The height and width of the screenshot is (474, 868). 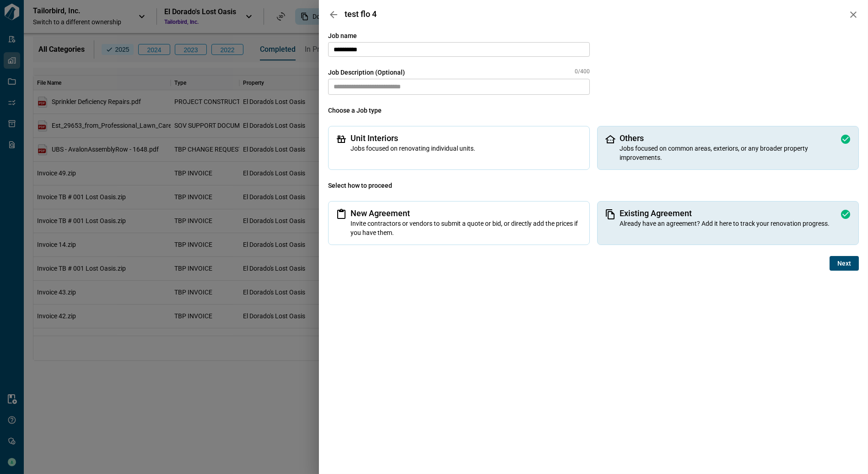 I want to click on span: Jobs focused on common areas, exteriors, or any broader property improvements., so click(x=728, y=153).